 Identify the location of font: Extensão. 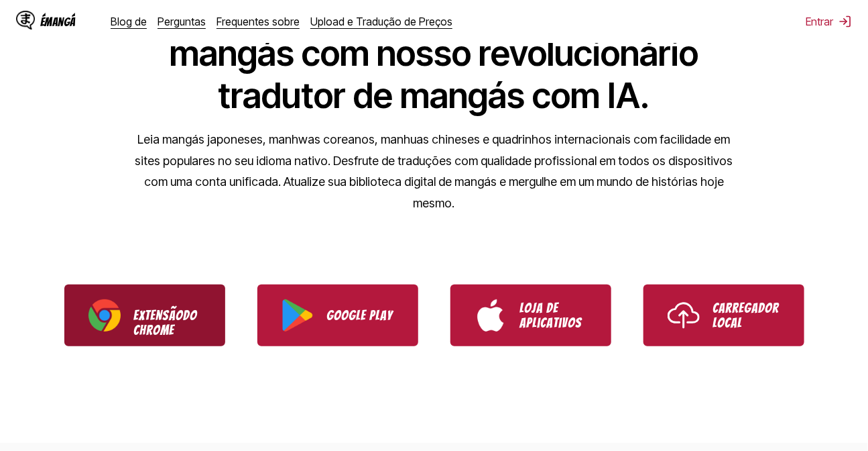
(159, 315).